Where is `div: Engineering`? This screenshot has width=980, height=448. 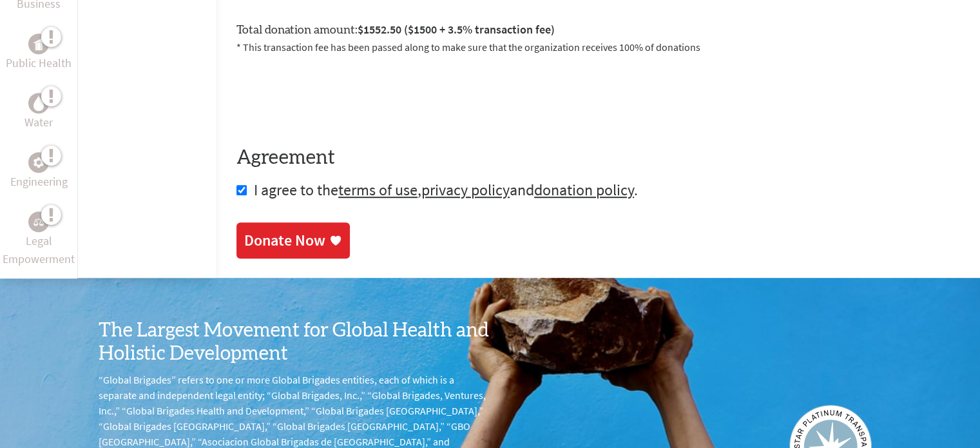 div: Engineering is located at coordinates (39, 162).